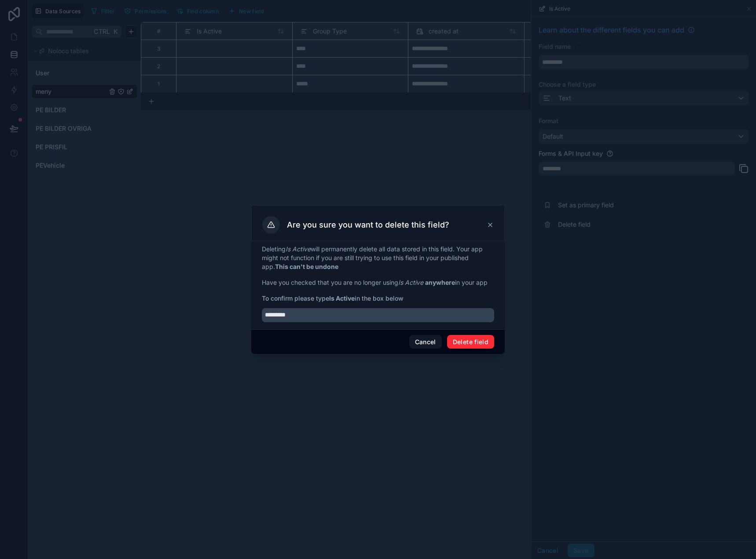  I want to click on span: To confirm please type in the box below, so click(378, 298).